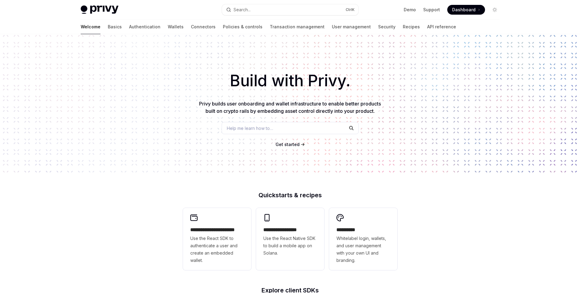  What do you see at coordinates (411, 27) in the screenshot?
I see `a: Recipes` at bounding box center [411, 27].